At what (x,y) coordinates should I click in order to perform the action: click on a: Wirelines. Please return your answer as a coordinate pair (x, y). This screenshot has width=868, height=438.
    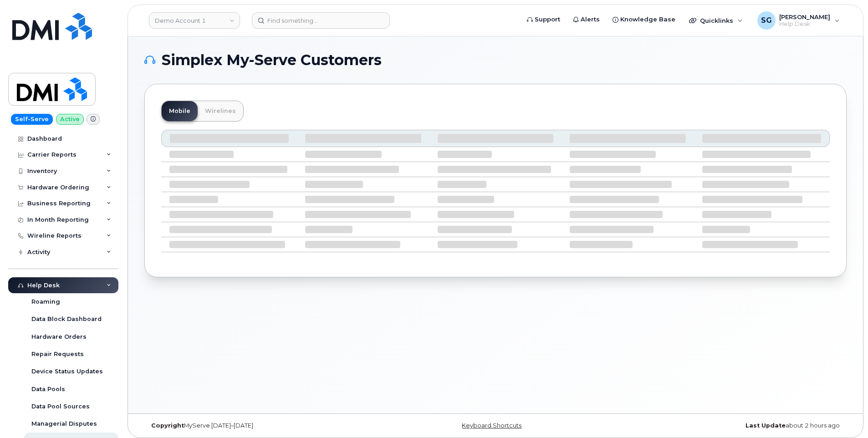
    Looking at the image, I should click on (220, 111).